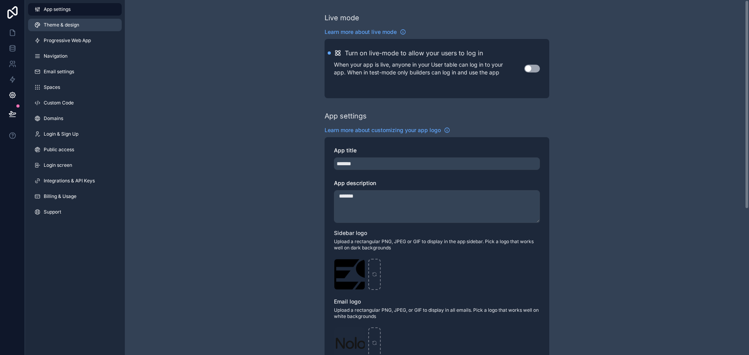 Image resolution: width=749 pixels, height=355 pixels. What do you see at coordinates (75, 119) in the screenshot?
I see `a: Domains` at bounding box center [75, 119].